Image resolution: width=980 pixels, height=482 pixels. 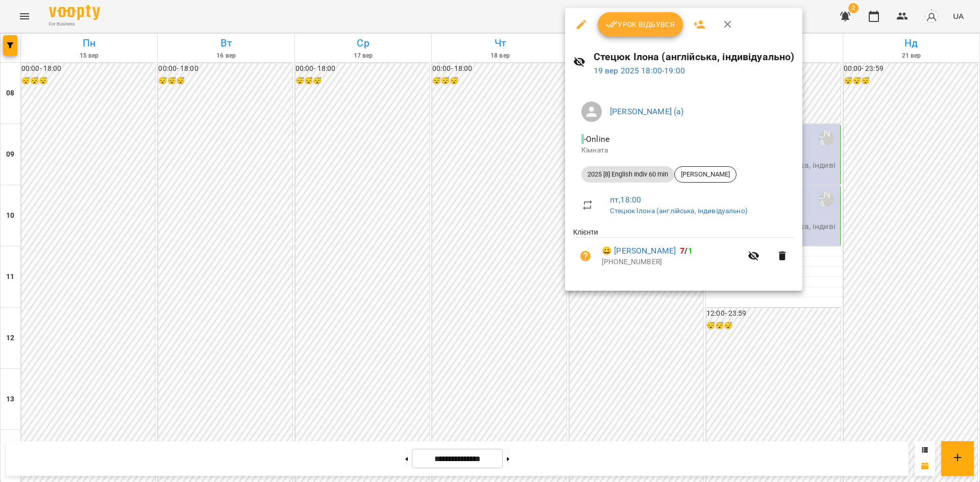 What do you see at coordinates (684, 253) in the screenshot?
I see `ul: Клієнти` at bounding box center [684, 253].